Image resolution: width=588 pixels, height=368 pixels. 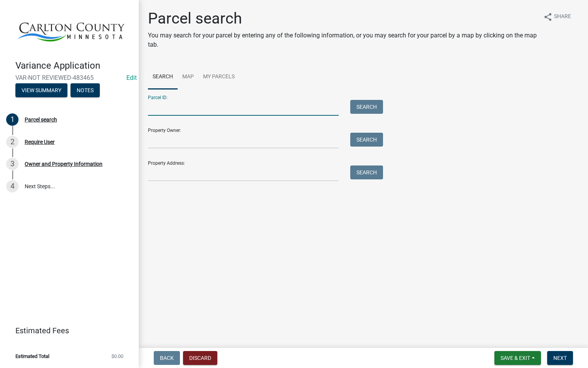 I want to click on h1: Parcel search, so click(x=342, y=19).